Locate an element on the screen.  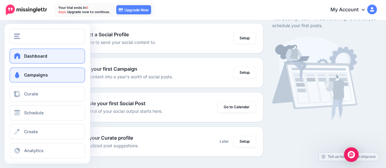
img: calendar-waiting.png is located at coordinates (314, 78).